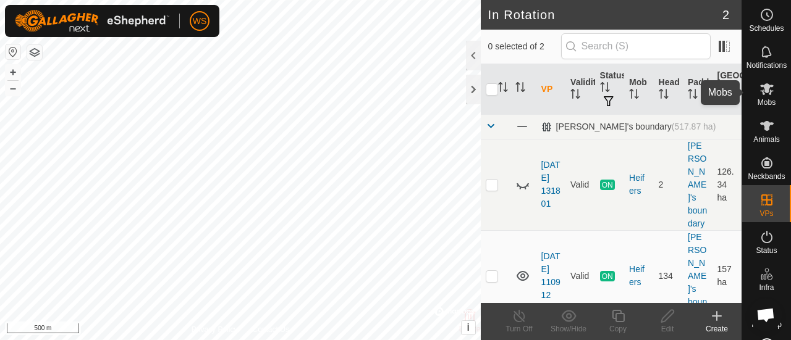 The height and width of the screenshot is (340, 791). Describe the element at coordinates (605, 15) in the screenshot. I see `h2: In Rotation` at that location.